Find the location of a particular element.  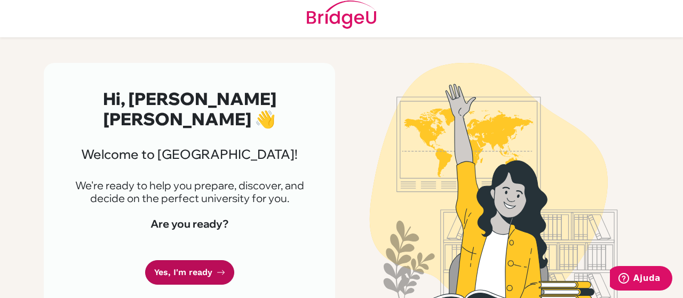

p: We're ready to help you prepare, discover, and decide on the perfect university for you. is located at coordinates (190, 192).